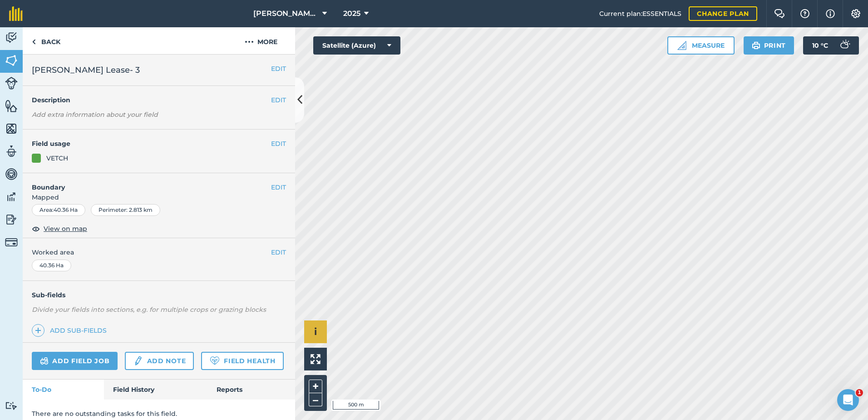 The height and width of the screenshot is (420, 868). Describe the element at coordinates (756, 46) in the screenshot. I see `img: svg+xml;base64,PHN2ZyB4bWxucz0iaHR0cDovL3d3dy53My5vcmcvMjAwMC9zdmciIHdpZHRoPSIxOSIgaGVpZ2h0PSIyNC...` at that location.